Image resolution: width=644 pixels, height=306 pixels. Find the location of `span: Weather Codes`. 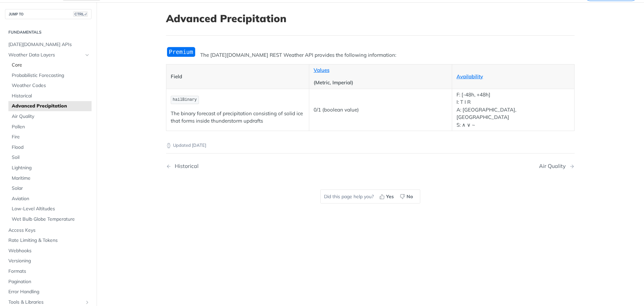

span: Weather Codes is located at coordinates (51, 85).